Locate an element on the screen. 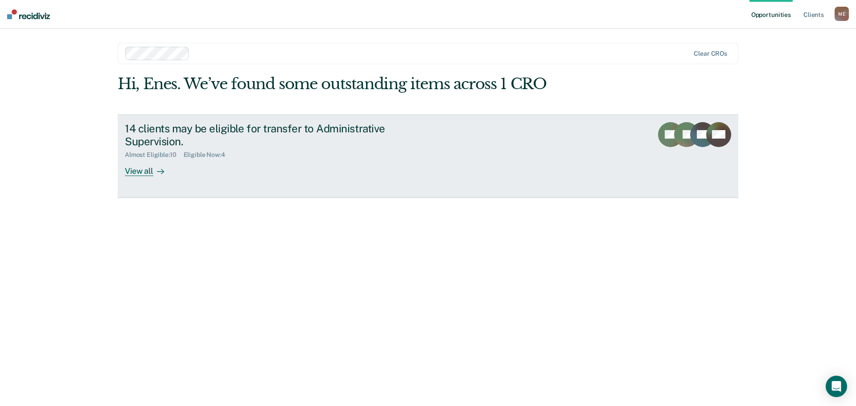  img: Recidiviz is located at coordinates (29, 14).